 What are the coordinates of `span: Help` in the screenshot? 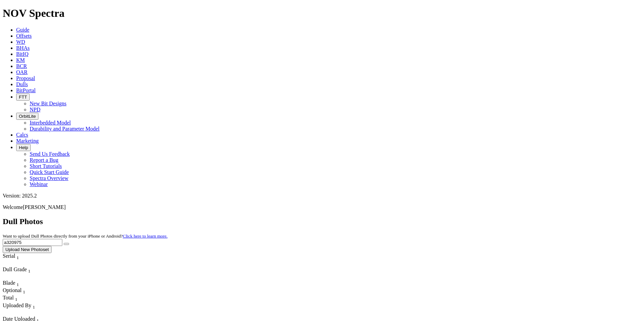 It's located at (23, 147).